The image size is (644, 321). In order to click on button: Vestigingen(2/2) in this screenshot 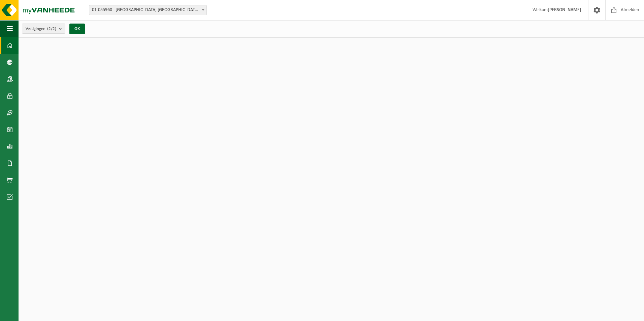, I will do `click(43, 29)`.